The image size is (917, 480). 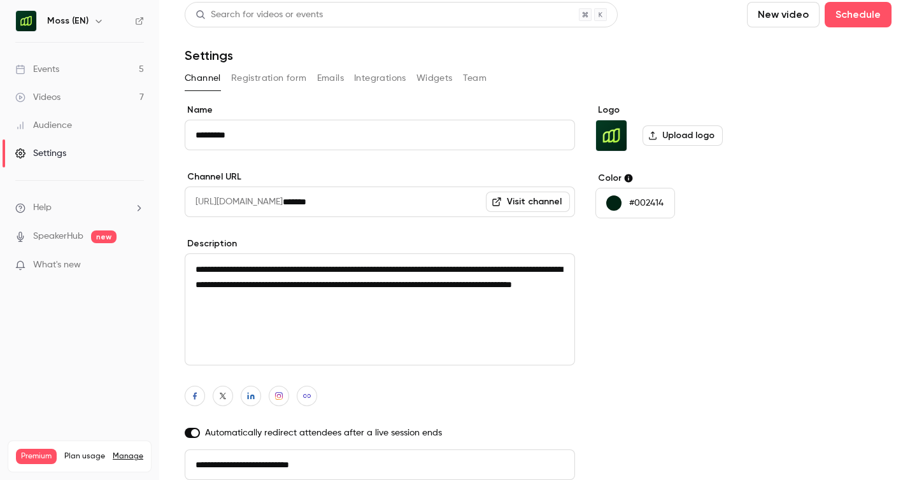 What do you see at coordinates (203, 78) in the screenshot?
I see `button: Channel` at bounding box center [203, 78].